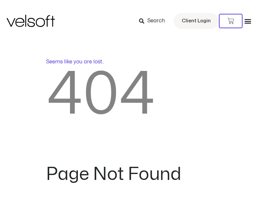 This screenshot has width=258, height=197. I want to click on span: Client Login, so click(196, 21).